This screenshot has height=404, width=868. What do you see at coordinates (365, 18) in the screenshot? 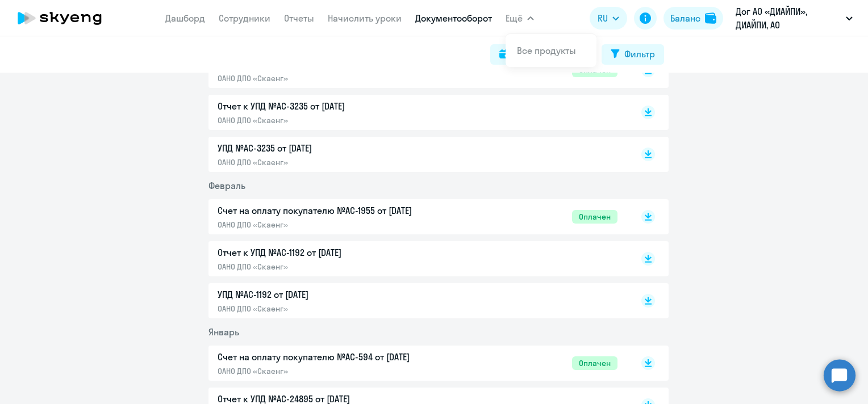
I see `a: Начислить уроки` at bounding box center [365, 18].